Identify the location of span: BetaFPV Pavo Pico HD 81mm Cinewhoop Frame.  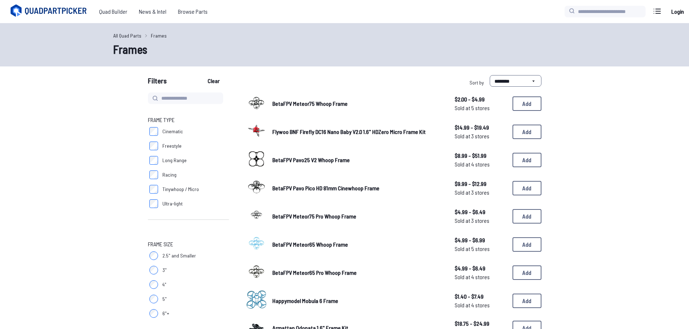
(326, 188).